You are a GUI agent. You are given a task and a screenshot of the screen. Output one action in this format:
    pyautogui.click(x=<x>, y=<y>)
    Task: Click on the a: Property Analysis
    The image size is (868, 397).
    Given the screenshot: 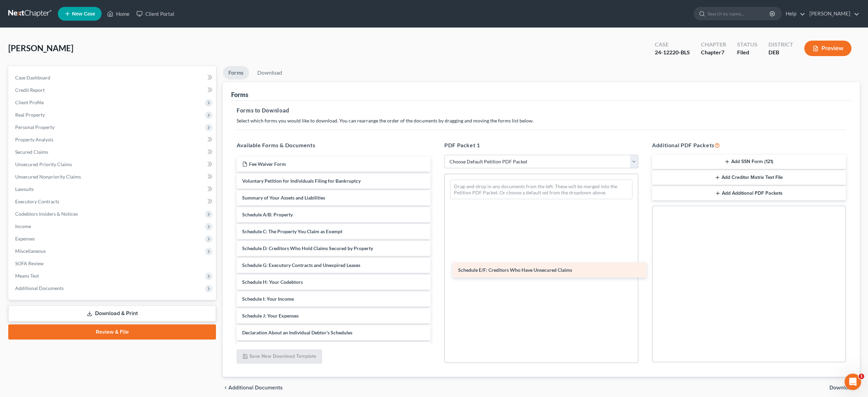 What is the action you would take?
    pyautogui.click(x=112, y=140)
    